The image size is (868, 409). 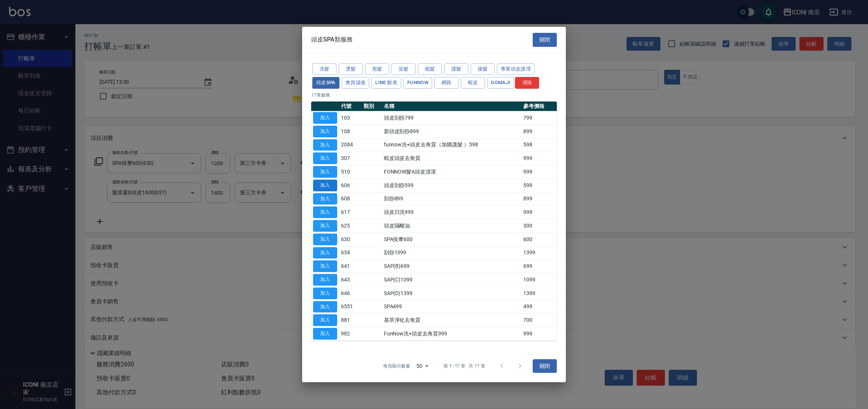 What do you see at coordinates (326, 83) in the screenshot?
I see `button: 頭皮SPA` at bounding box center [326, 83].